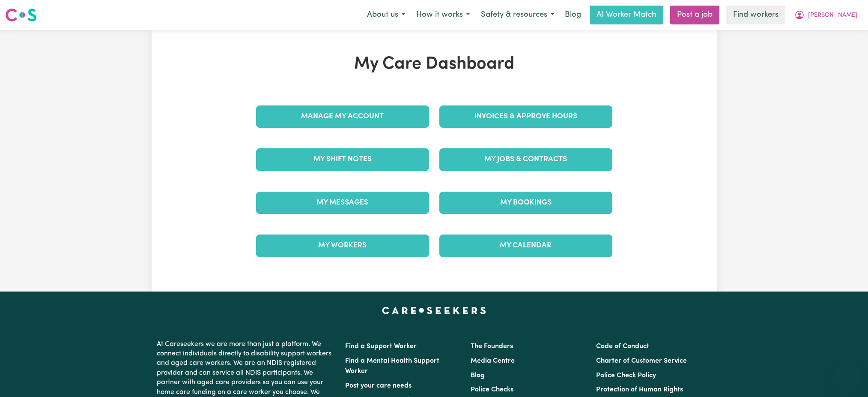 The image size is (868, 397). Describe the element at coordinates (443, 15) in the screenshot. I see `button: How it works` at that location.